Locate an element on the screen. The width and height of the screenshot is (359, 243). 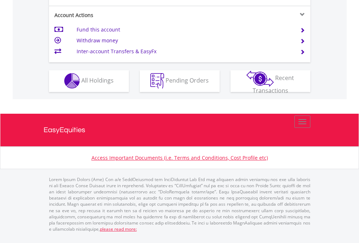
div: Account Actions is located at coordinates (114, 15).